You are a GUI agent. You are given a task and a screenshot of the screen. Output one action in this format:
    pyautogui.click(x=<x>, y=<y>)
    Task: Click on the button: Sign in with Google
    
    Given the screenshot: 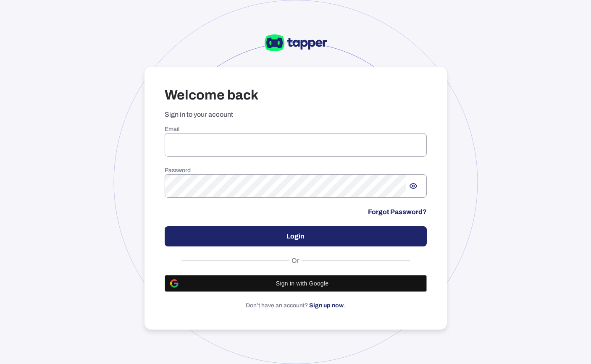 What is the action you would take?
    pyautogui.click(x=296, y=283)
    